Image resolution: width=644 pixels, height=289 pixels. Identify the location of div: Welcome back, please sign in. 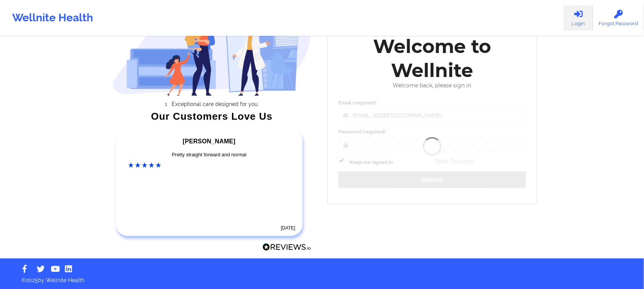
(432, 85).